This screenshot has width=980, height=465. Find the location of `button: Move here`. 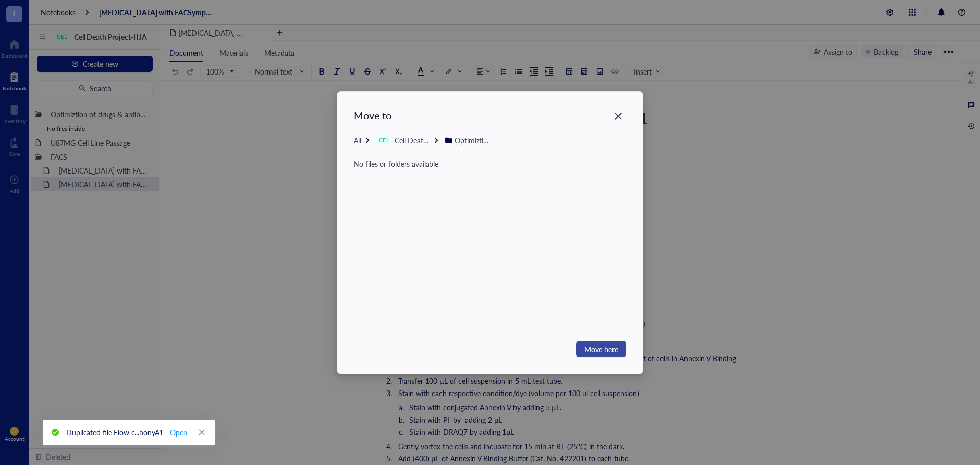

button: Move here is located at coordinates (601, 349).